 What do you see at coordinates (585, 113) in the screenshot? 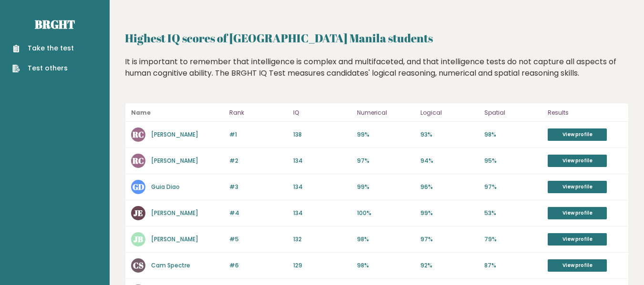
I see `p: Results` at bounding box center [585, 113].